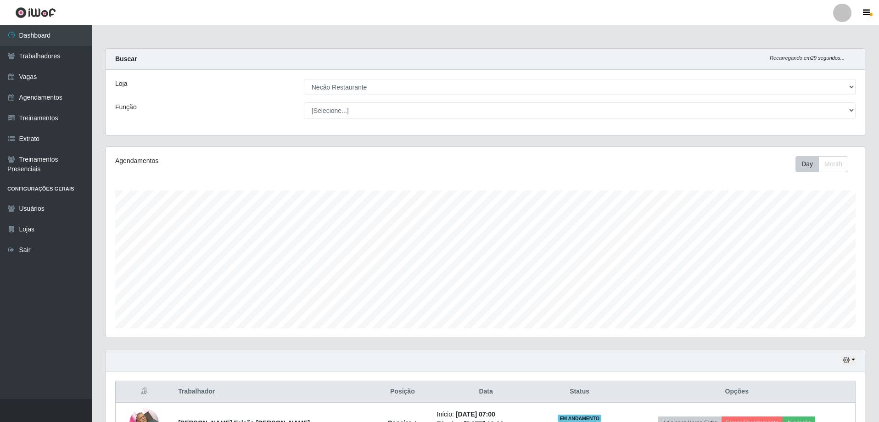 This screenshot has width=879, height=422. What do you see at coordinates (265, 161) in the screenshot?
I see `div: Agendamentos` at bounding box center [265, 161].